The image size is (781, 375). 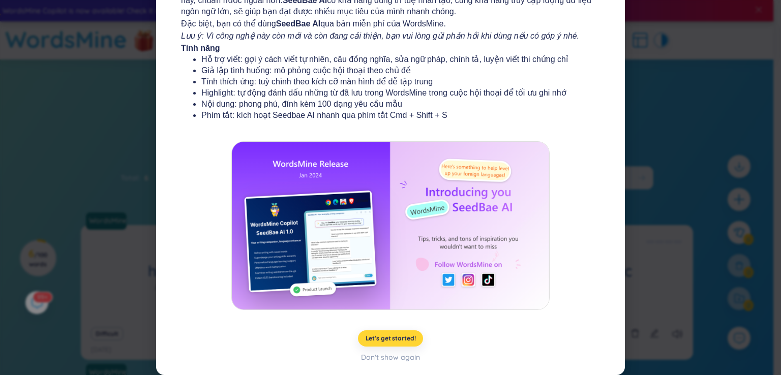 I want to click on div: Don't show again, so click(x=390, y=357).